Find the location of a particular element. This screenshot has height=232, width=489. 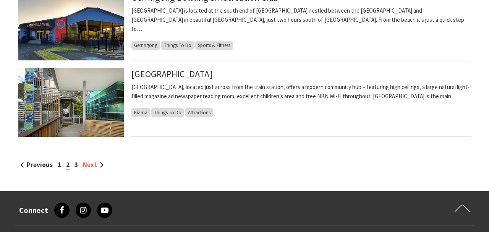

span: Sports & Fitness is located at coordinates (214, 45).